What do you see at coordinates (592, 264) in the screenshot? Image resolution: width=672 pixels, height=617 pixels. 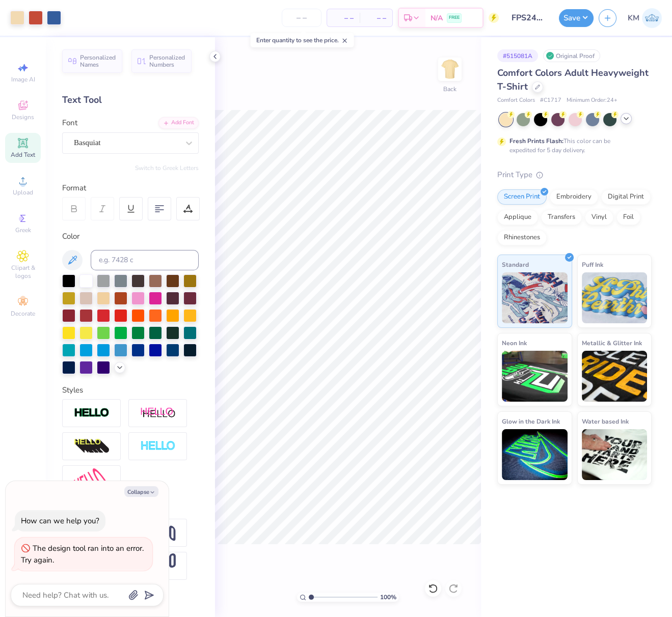 I see `span: Puff Ink` at bounding box center [592, 264].